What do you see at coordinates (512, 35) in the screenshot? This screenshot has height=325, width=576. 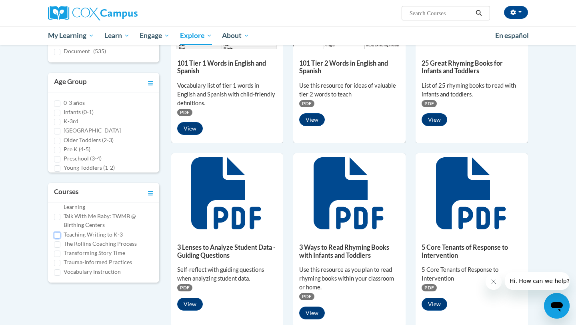 I see `span: En español` at bounding box center [512, 35].